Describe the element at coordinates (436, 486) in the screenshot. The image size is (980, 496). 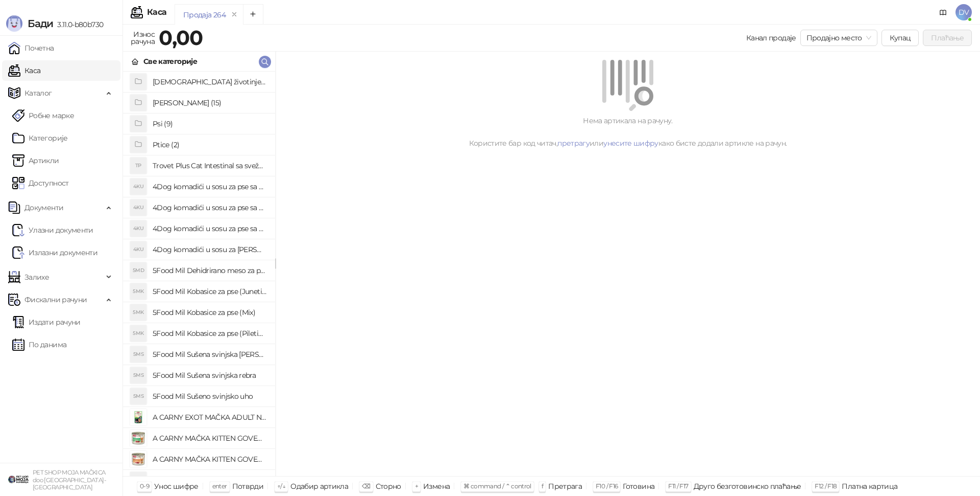
I see `div: Измена` at that location.